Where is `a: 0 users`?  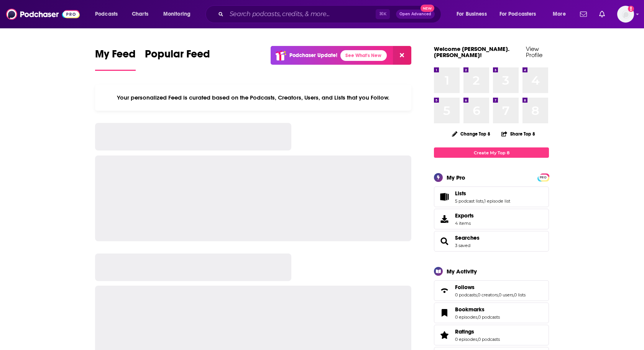 a: 0 users is located at coordinates (506, 295).